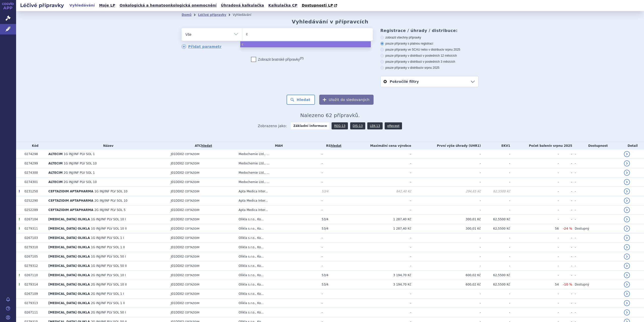 This screenshot has height=322, width=644. I want to click on label: pouze přípravky ve SCAU nebo v distribuci, so click(430, 50).